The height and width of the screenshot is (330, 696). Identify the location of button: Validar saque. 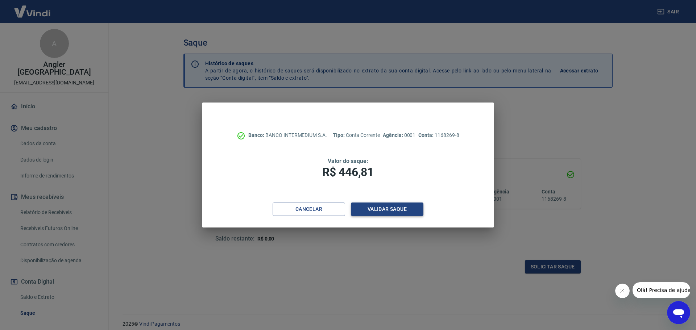
(387, 209).